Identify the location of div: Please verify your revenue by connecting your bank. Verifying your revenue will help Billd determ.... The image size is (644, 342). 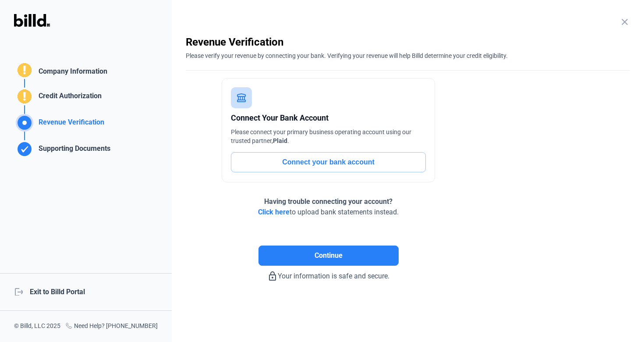
(408, 54).